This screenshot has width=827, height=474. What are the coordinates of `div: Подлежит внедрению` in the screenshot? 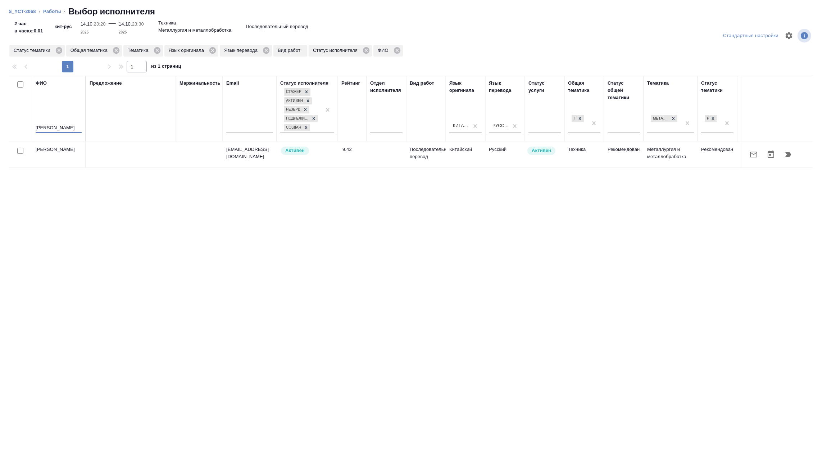 It's located at (297, 118).